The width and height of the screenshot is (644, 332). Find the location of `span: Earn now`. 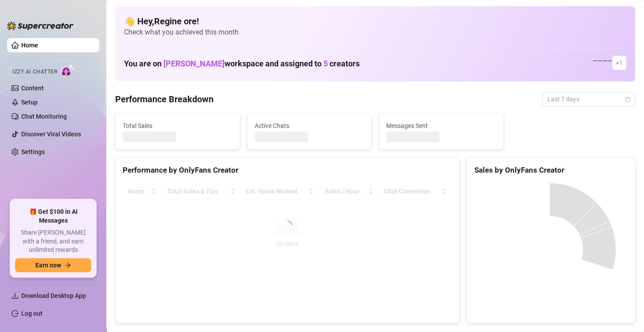

span: Earn now is located at coordinates (48, 265).